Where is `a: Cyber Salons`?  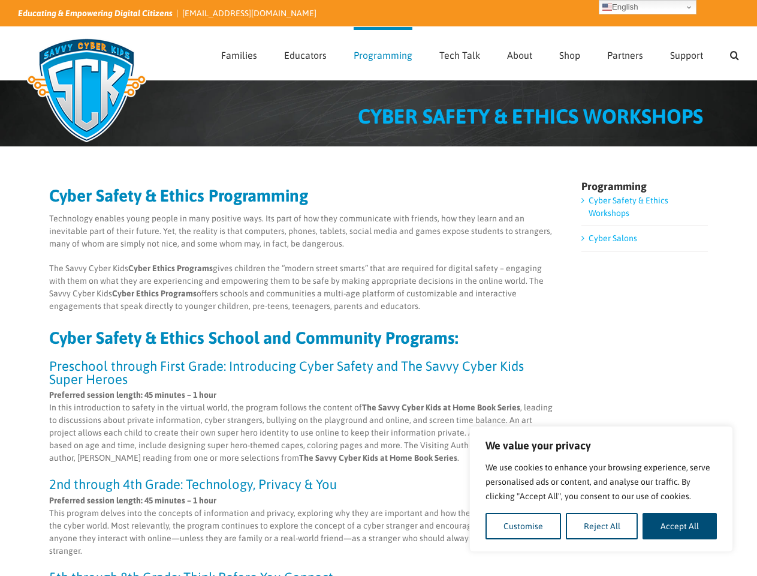 a: Cyber Salons is located at coordinates (613, 238).